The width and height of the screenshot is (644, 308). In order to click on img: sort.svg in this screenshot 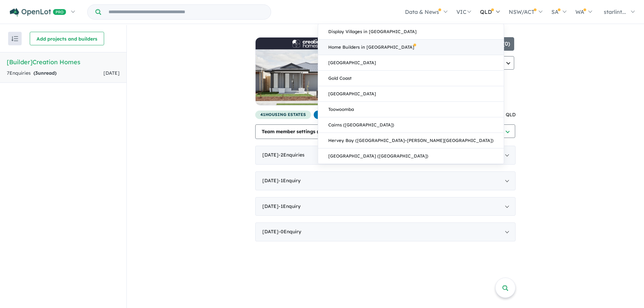, I will do `click(15, 38)`.